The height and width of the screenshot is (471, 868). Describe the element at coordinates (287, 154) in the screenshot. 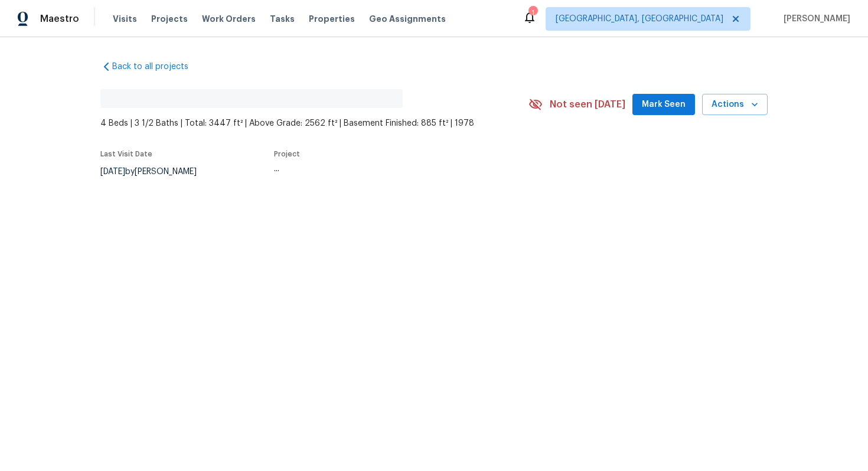

I see `span: Project` at that location.